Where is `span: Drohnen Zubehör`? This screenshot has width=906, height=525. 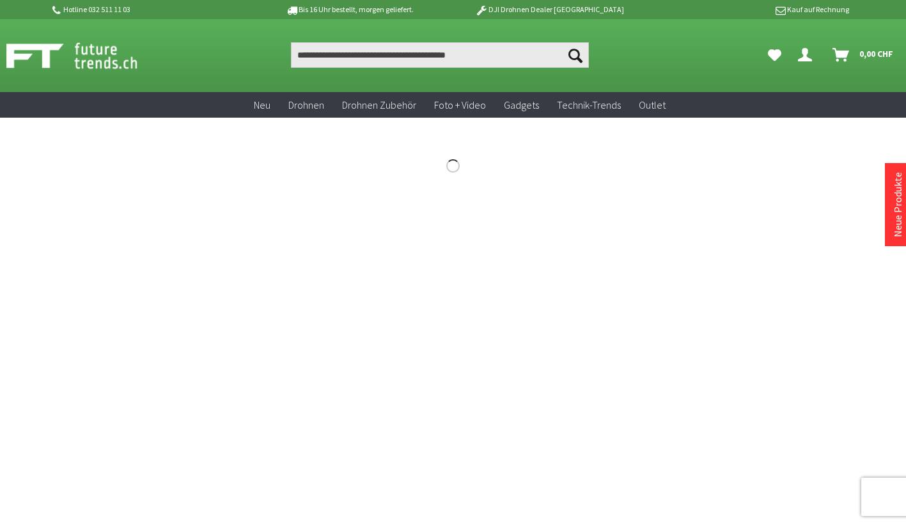 span: Drohnen Zubehör is located at coordinates (379, 105).